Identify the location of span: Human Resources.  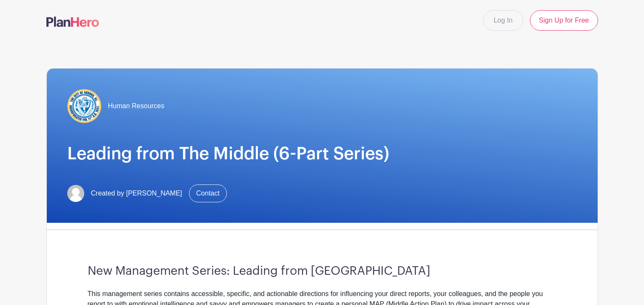
(136, 106).